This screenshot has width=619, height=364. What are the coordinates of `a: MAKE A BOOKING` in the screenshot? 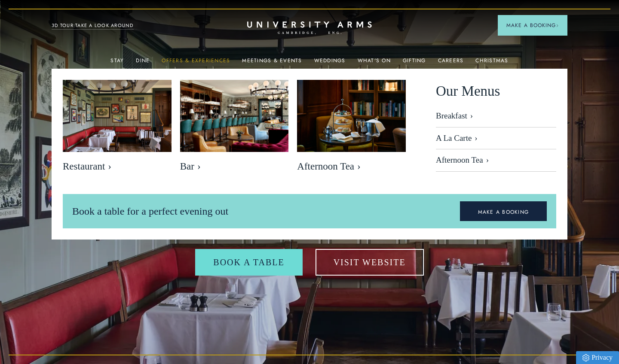 It's located at (503, 212).